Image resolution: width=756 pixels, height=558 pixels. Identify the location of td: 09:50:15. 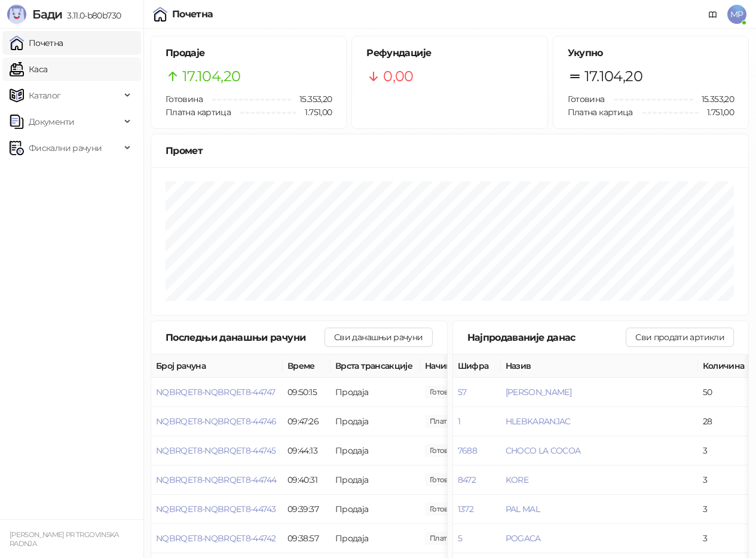
(307, 392).